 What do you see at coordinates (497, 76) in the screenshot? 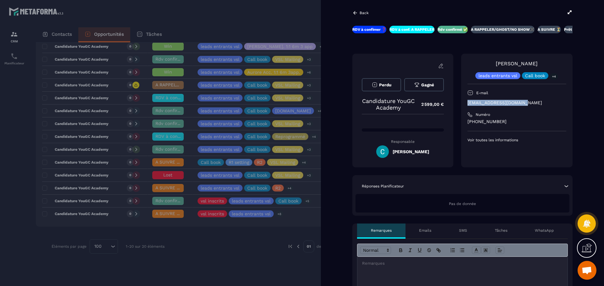
I see `p: leads entrants vsl` at bounding box center [497, 76].